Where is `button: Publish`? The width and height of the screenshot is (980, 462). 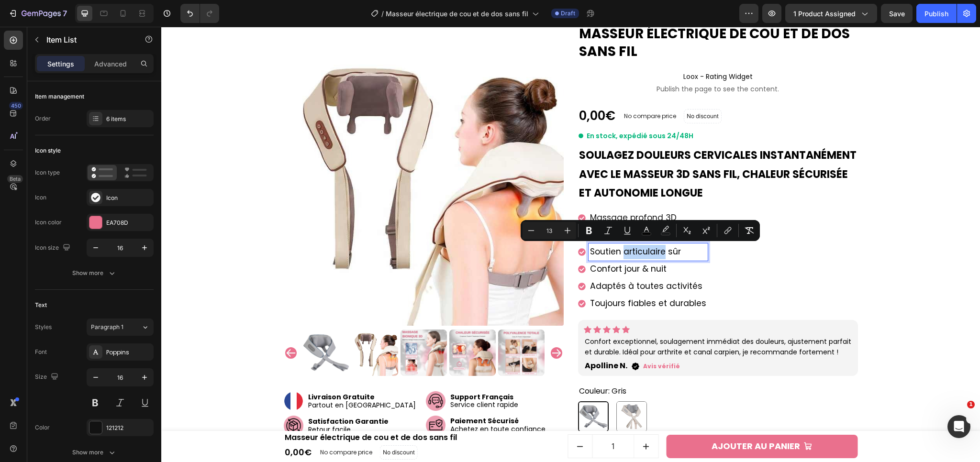
button: Publish is located at coordinates (937, 13).